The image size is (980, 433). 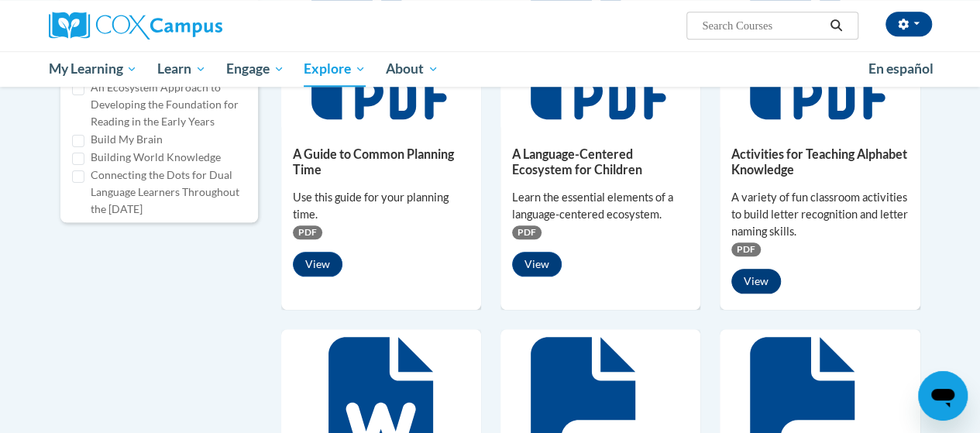 What do you see at coordinates (93, 69) in the screenshot?
I see `a: My Learning` at bounding box center [93, 69].